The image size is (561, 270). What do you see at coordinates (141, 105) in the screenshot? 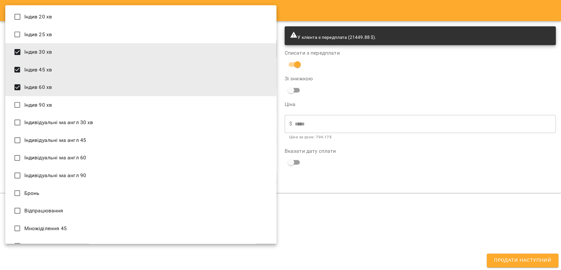
I see `li: Індив 90 хв` at bounding box center [141, 105].